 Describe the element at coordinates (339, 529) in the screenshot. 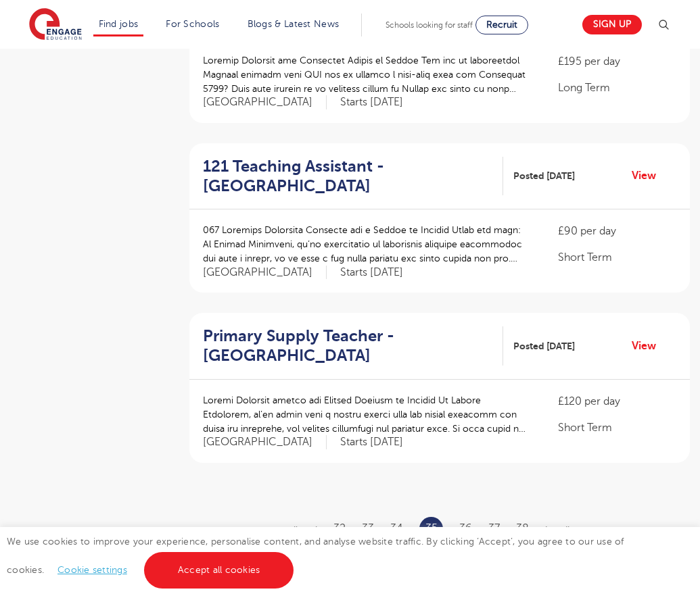

I see `a: 32` at that location.